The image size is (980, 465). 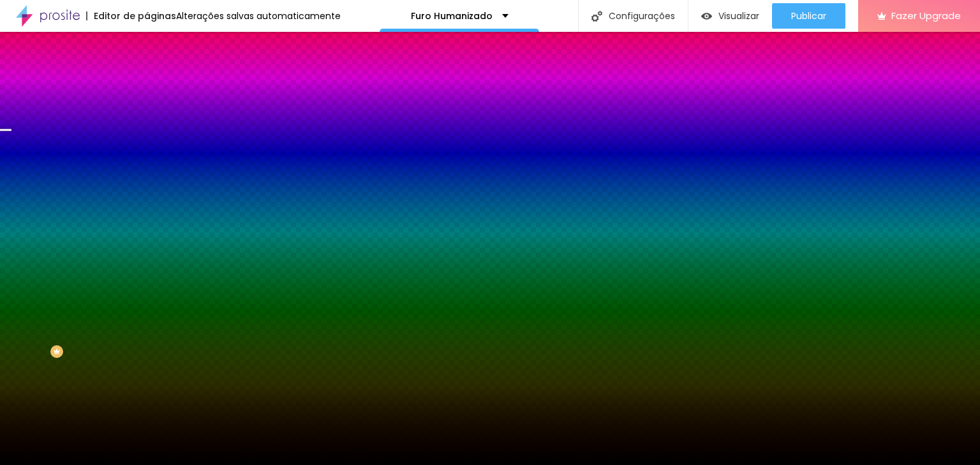 What do you see at coordinates (259, 16) in the screenshot?
I see `div: Alterações salvas automaticamente` at bounding box center [259, 16].